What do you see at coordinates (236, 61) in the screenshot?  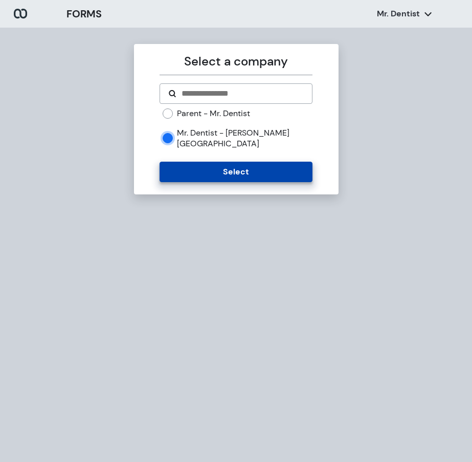 I see `p: Select a company` at bounding box center [236, 61].